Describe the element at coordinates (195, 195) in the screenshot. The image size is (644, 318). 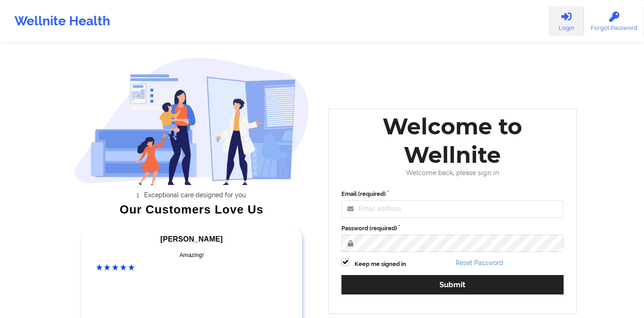
I see `li: Exceptional care designed for you.` at that location.